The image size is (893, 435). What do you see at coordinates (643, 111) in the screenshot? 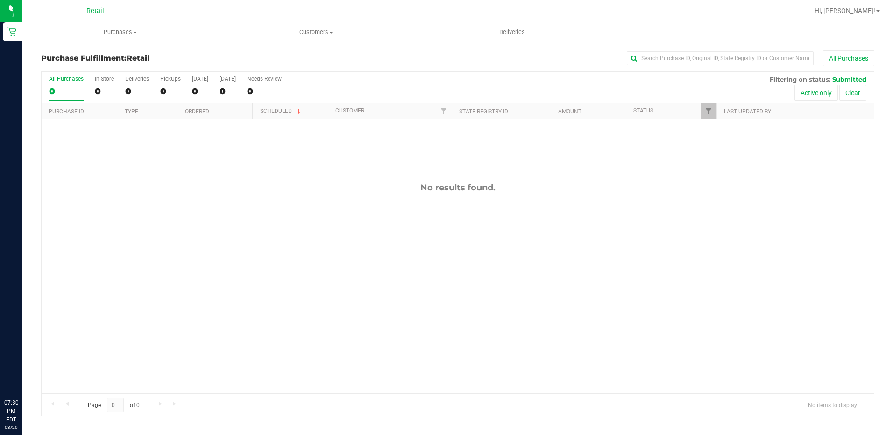
I see `a: Status` at bounding box center [643, 111].